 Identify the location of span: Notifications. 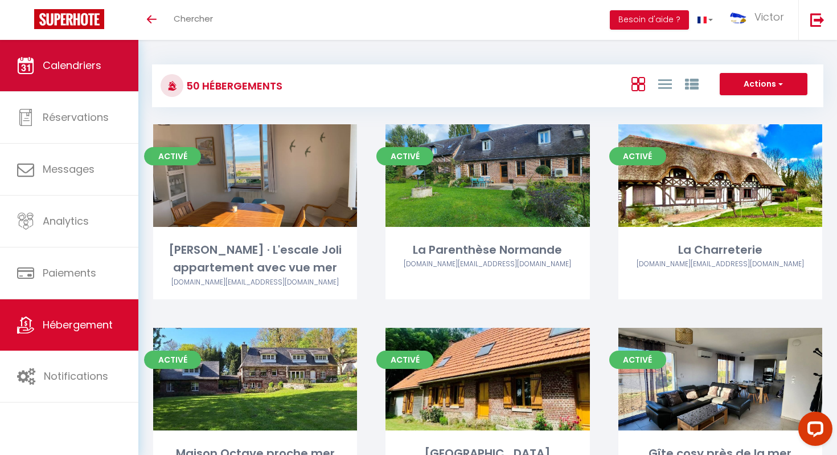
(76, 375).